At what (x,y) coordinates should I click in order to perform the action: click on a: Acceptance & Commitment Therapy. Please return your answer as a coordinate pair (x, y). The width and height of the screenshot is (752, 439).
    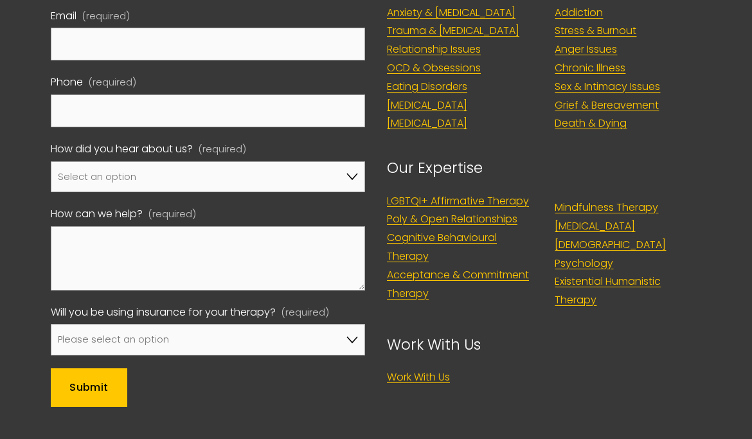
    Looking at the image, I should click on (459, 285).